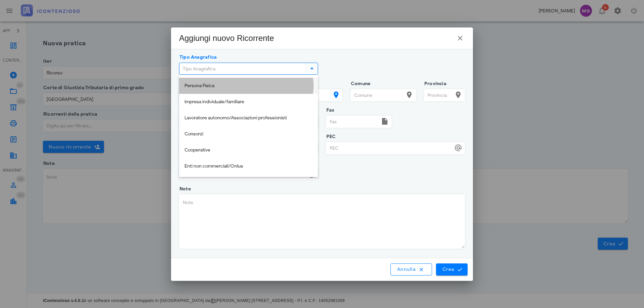 The width and height of the screenshot is (644, 308). What do you see at coordinates (439, 95) in the screenshot?
I see `input: Provincia` at bounding box center [439, 95].